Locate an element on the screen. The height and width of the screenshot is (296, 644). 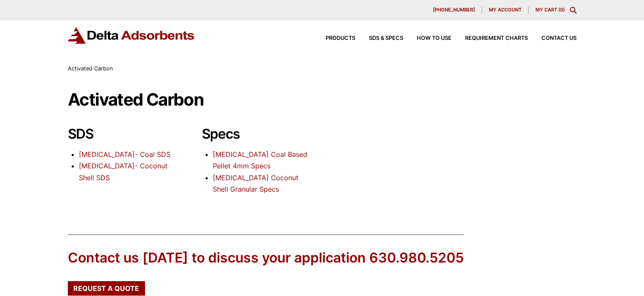
span: Requirement Charts is located at coordinates (497, 38).